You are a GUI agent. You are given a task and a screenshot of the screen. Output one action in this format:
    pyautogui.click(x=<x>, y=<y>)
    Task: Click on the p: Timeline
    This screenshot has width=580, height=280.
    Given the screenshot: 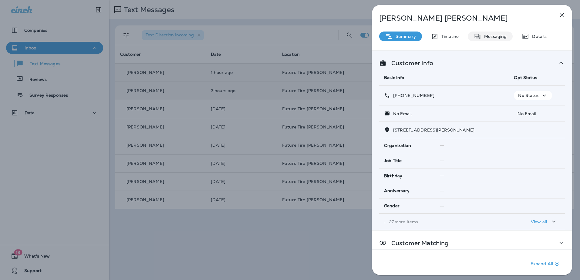 What is the action you would take?
    pyautogui.click(x=448, y=36)
    